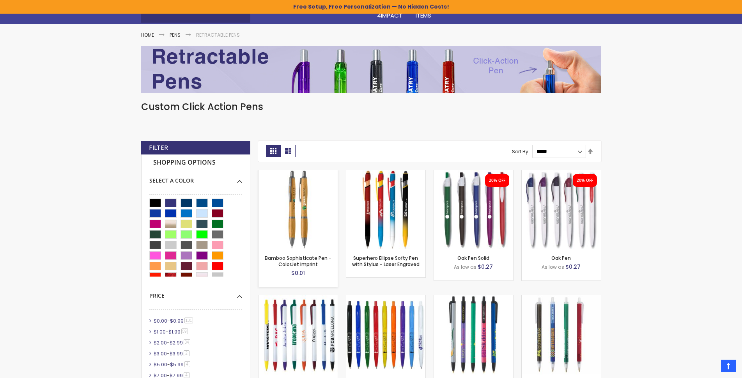 Image resolution: width=742 pixels, height=378 pixels. What do you see at coordinates (174, 321) in the screenshot?
I see `a: $0.00-$0.99131` at bounding box center [174, 321].